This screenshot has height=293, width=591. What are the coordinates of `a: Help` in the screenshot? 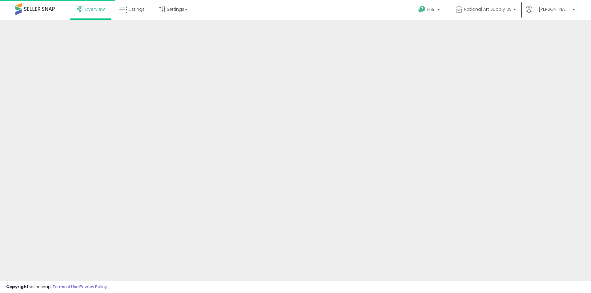 It's located at (430, 10).